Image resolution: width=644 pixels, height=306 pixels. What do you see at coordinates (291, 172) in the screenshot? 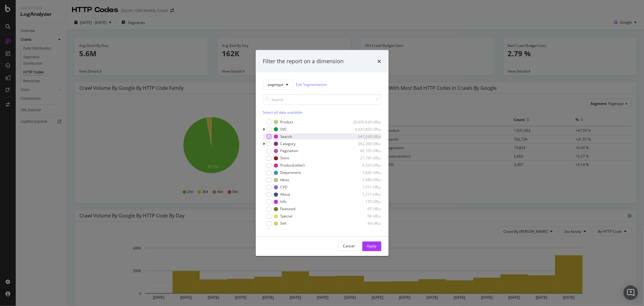
I see `div: Department` at bounding box center [291, 172].